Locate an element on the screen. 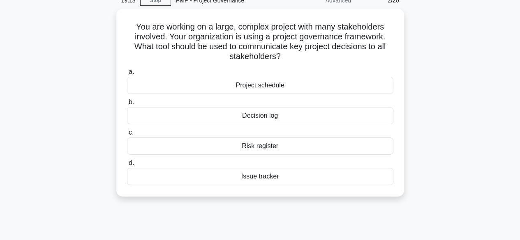 This screenshot has width=520, height=240. h5: You are working on a large, complex project with many stakeholders involved. Your organization is... is located at coordinates (260, 42).